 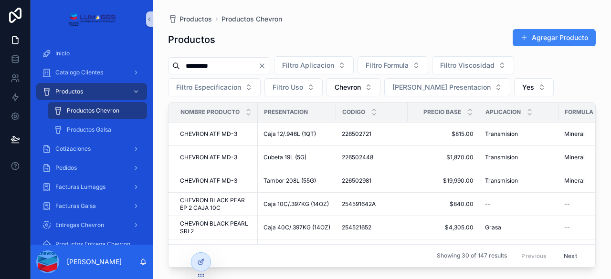 I want to click on span: Aplicacion, so click(x=503, y=112).